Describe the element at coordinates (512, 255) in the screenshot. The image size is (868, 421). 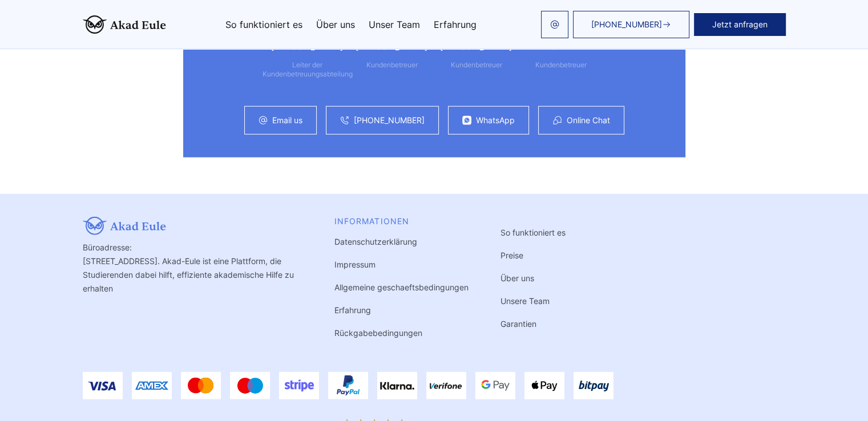
I see `a: Preise` at that location.